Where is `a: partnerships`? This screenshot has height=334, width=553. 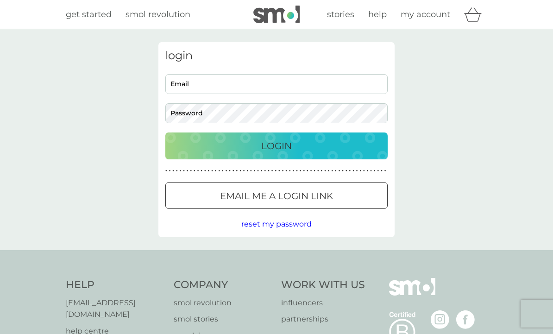
a: partnerships is located at coordinates (323, 319).